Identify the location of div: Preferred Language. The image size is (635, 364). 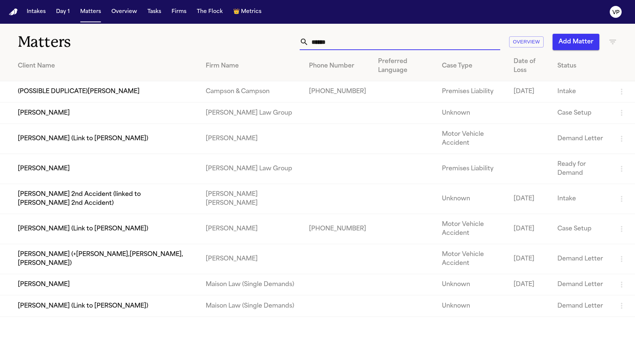
(404, 66).